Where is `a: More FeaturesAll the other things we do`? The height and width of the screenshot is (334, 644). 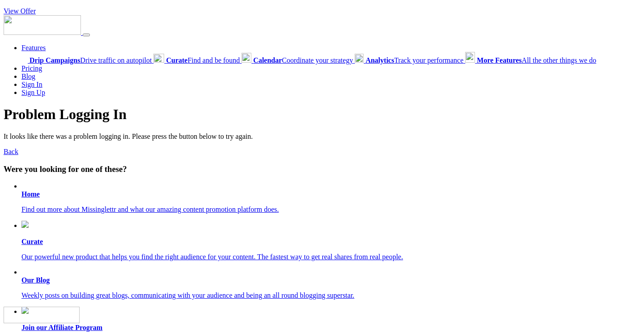 a: More FeaturesAll the other things we do is located at coordinates (531, 60).